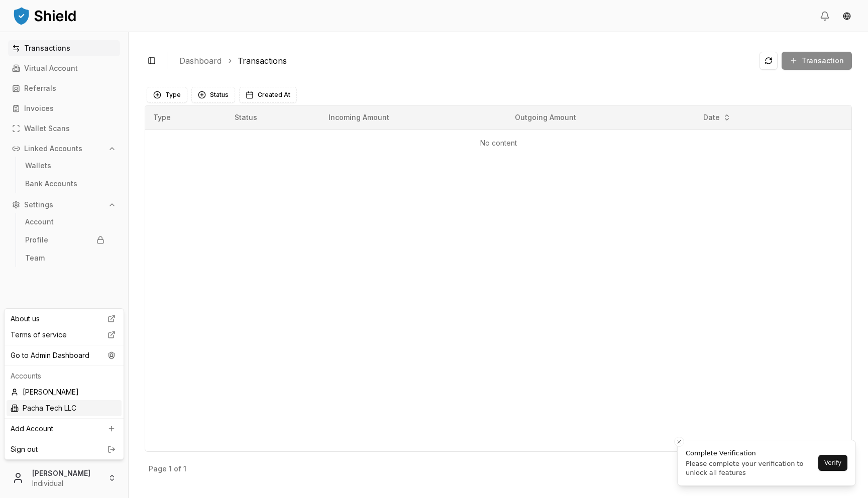 Image resolution: width=868 pixels, height=498 pixels. Describe the element at coordinates (64, 319) in the screenshot. I see `div: About us` at that location.